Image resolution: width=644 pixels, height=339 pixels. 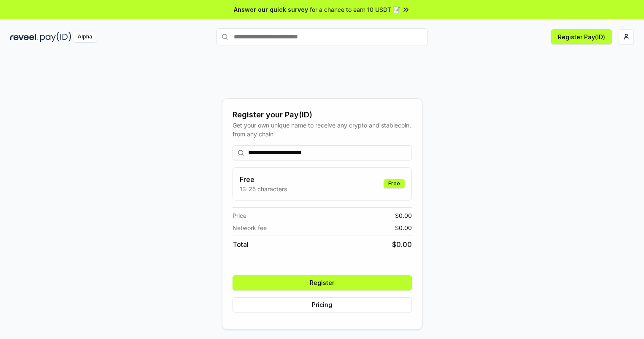 What do you see at coordinates (355, 9) in the screenshot?
I see `span: for a chance to earn 10 USDT 📝` at bounding box center [355, 9].